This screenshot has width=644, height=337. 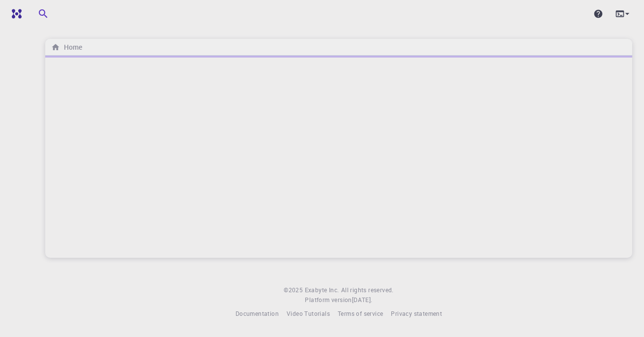 What do you see at coordinates (416, 313) in the screenshot?
I see `a: Privacy statement` at bounding box center [416, 313].